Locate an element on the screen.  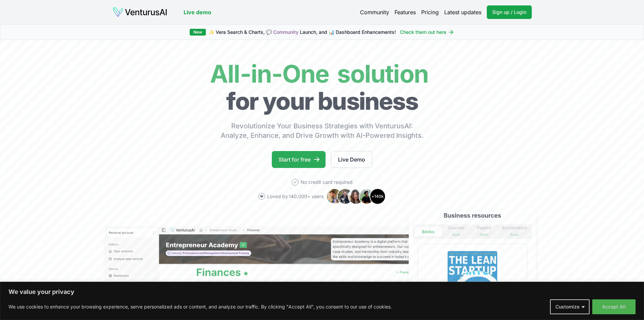
img: Avatar 4 is located at coordinates (367, 197).